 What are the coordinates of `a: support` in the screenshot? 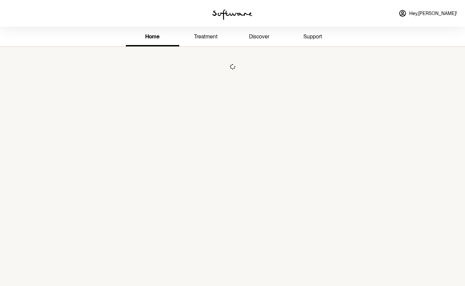 It's located at (313, 37).